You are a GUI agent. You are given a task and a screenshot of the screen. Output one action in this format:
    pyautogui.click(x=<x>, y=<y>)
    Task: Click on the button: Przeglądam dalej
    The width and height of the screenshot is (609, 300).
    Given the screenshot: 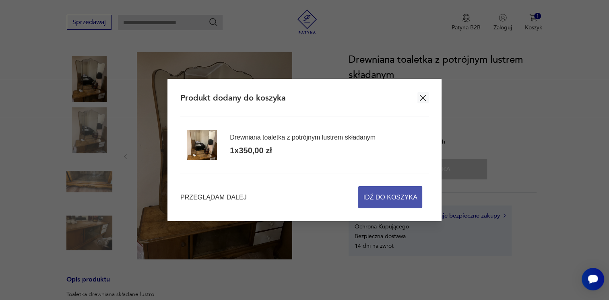 What is the action you would take?
    pyautogui.click(x=213, y=197)
    